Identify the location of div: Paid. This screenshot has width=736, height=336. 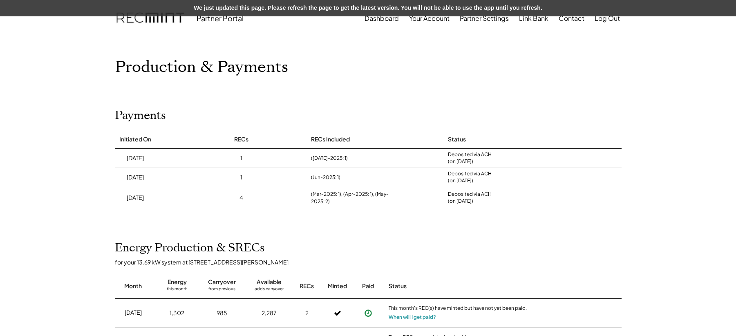
(368, 286).